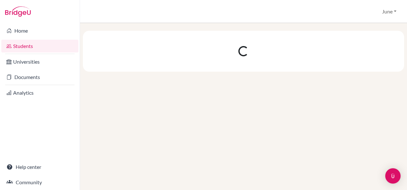 This screenshot has width=407, height=190. Describe the element at coordinates (40, 31) in the screenshot. I see `a: Home` at that location.